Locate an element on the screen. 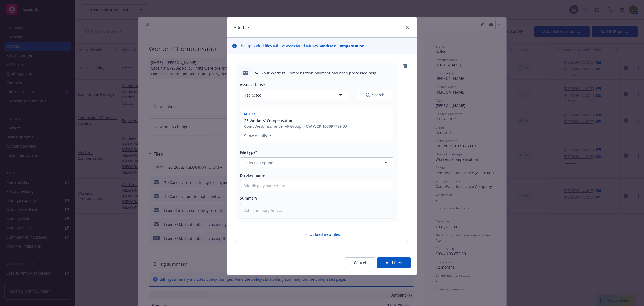  input: Add display name here... is located at coordinates (317, 185).